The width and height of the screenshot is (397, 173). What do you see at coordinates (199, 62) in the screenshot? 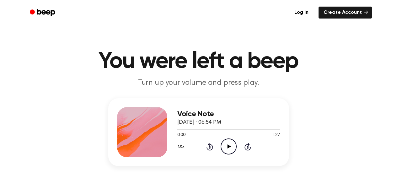
I see `h1: You were left a beep` at bounding box center [199, 62].